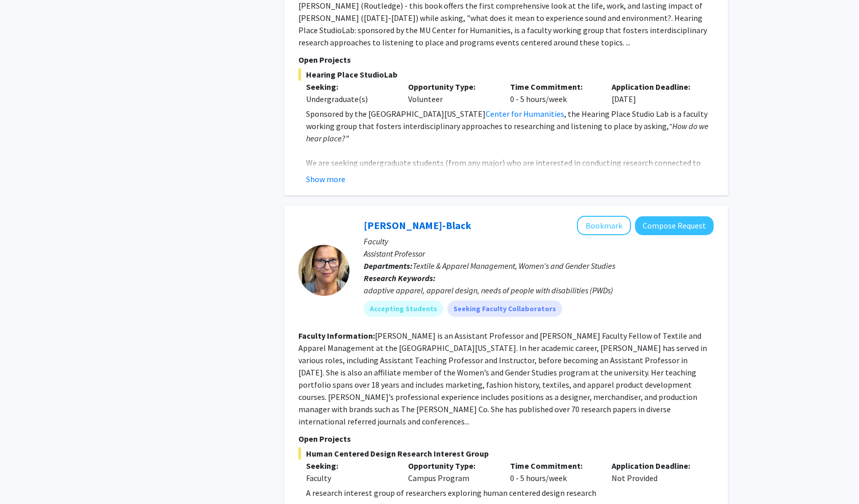 This screenshot has width=859, height=504. What do you see at coordinates (514, 266) in the screenshot?
I see `span: Textile & Apparel Management, Women's and Gender Studies` at bounding box center [514, 266].